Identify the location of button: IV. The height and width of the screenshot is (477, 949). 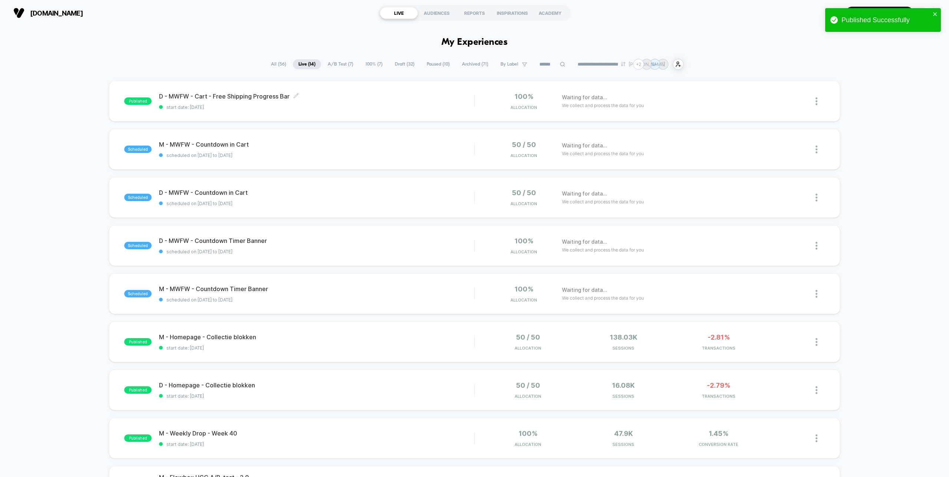
(928, 13).